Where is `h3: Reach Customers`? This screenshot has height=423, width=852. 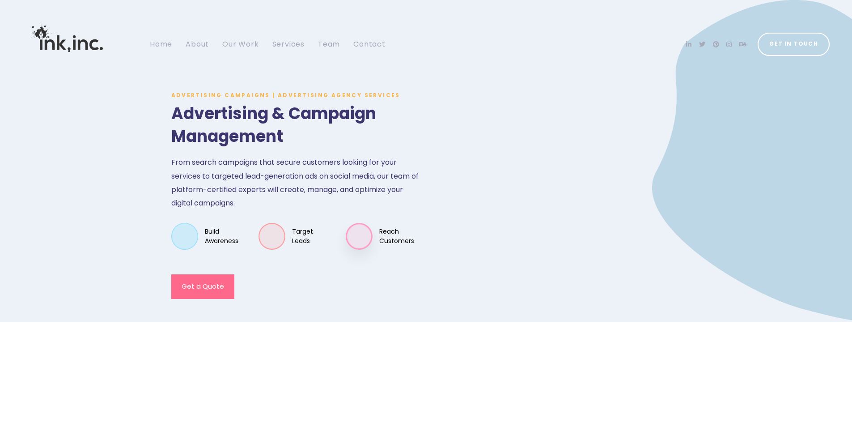 h3: Reach Customers is located at coordinates (399, 236).